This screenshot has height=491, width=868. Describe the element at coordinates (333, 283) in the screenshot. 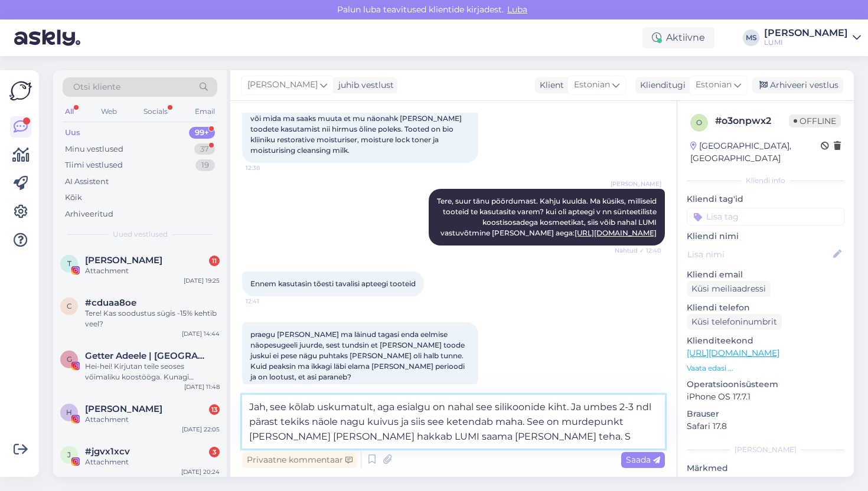

I see `span: Ennem kasutasin tõesti tavalisi apteegi tooteid` at that location.